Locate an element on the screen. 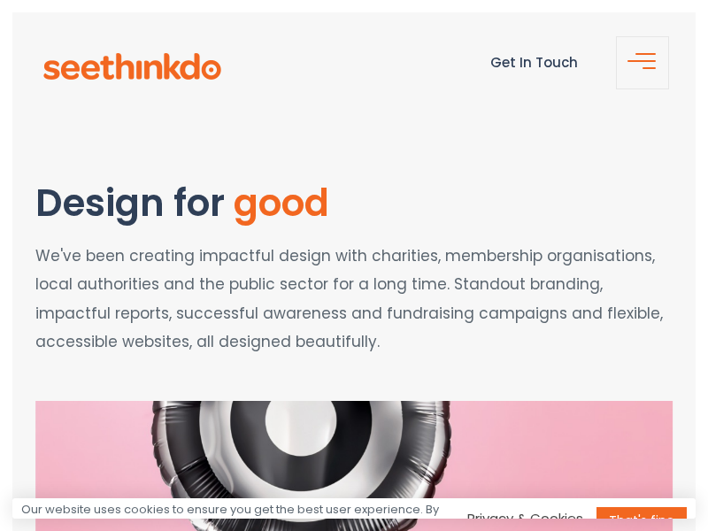 This screenshot has width=708, height=531. p: We've been creating impactful design with charities, membership organisations, local authorities ... is located at coordinates (354, 298).